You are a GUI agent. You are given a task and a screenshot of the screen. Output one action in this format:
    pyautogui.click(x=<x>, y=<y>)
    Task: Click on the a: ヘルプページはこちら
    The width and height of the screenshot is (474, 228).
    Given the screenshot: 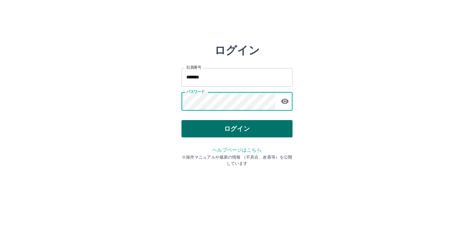 What is the action you would take?
    pyautogui.click(x=236, y=150)
    